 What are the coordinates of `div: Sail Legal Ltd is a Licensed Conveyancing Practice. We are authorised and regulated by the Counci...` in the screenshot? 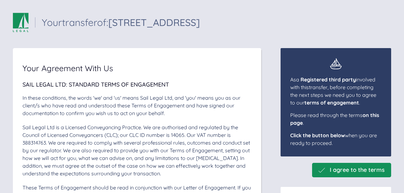 It's located at (137, 151).